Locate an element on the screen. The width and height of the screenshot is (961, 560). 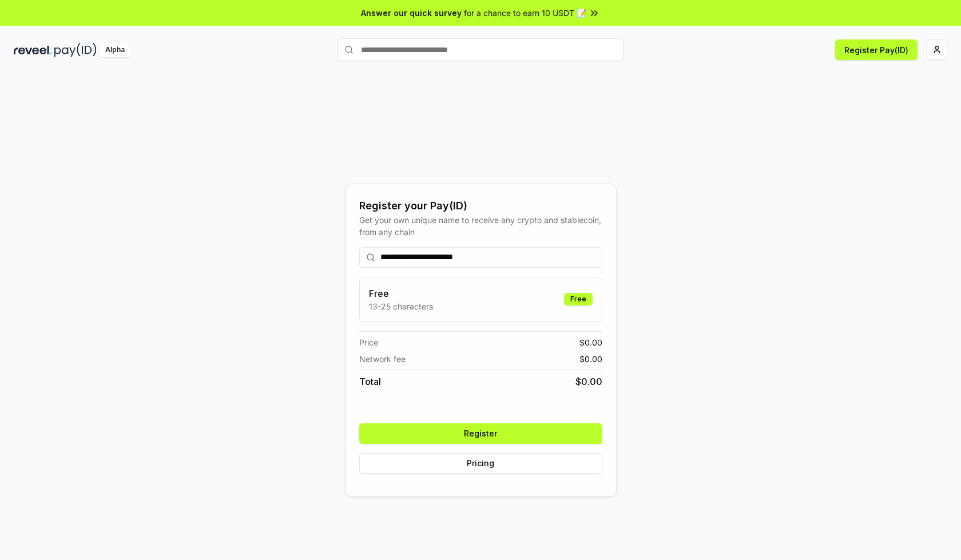
img: reveel_dark is located at coordinates (33, 50).